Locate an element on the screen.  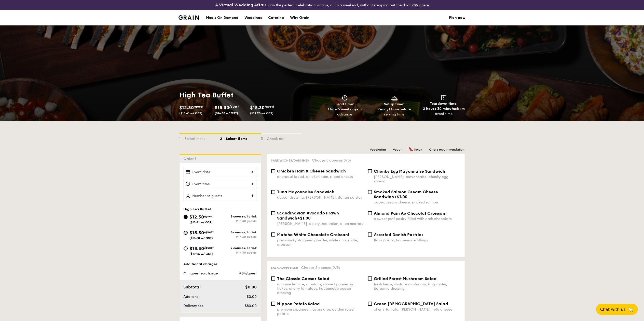
img: icon-teardown.65201eee.svg is located at coordinates (444, 98).